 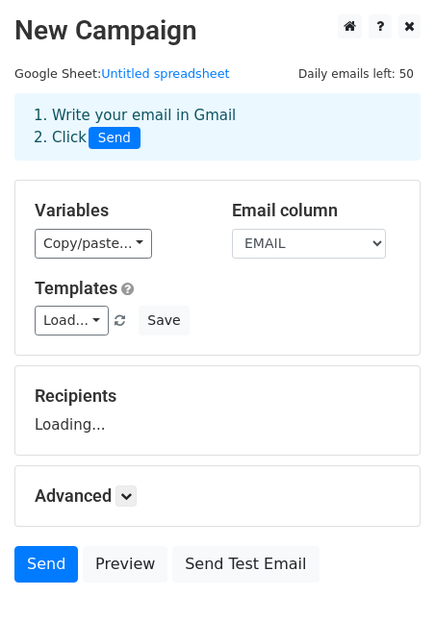 What do you see at coordinates (217, 127) in the screenshot?
I see `div: 1. Write your email in Gmail 2. Click` at bounding box center [217, 127].